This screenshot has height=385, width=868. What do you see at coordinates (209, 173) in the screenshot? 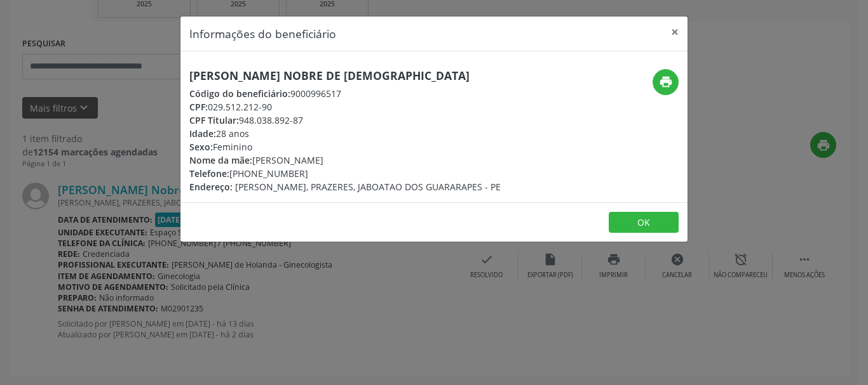
I see `span: Telefone:` at bounding box center [209, 173].